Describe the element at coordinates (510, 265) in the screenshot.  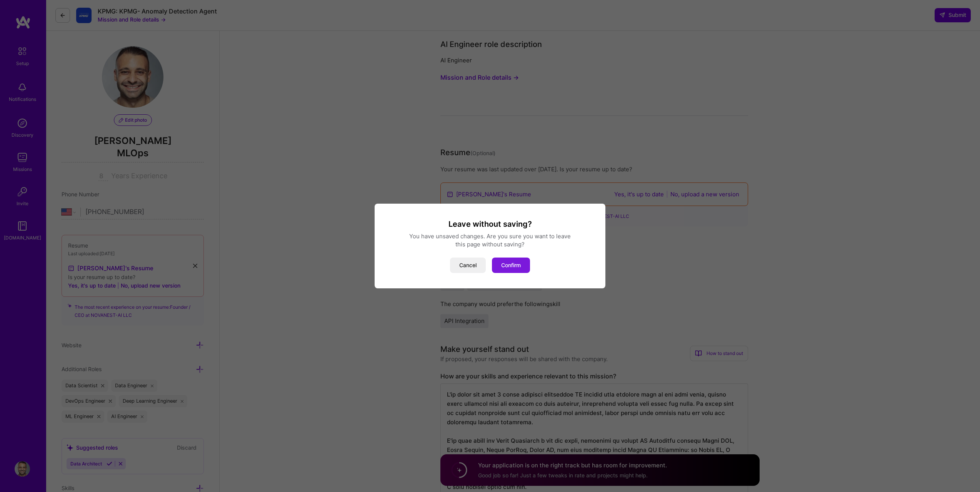
I see `button: Confirm` at that location.